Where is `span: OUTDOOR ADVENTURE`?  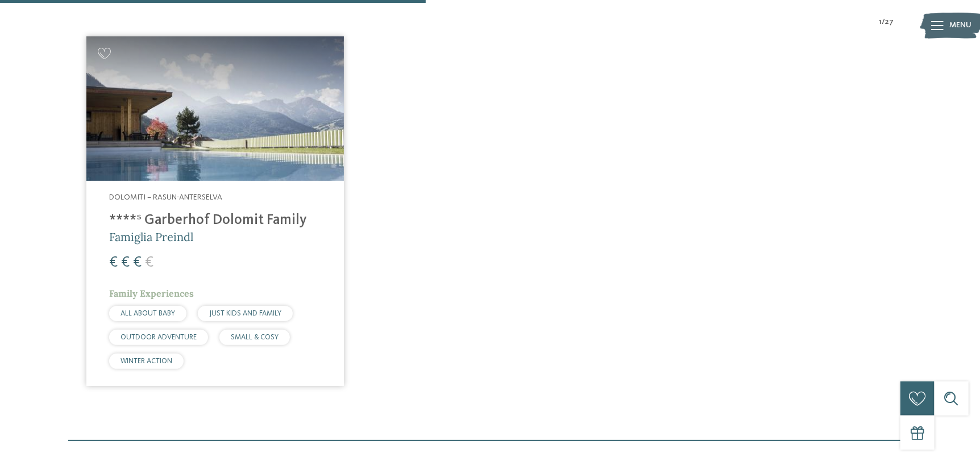 span: OUTDOOR ADVENTURE is located at coordinates (159, 338).